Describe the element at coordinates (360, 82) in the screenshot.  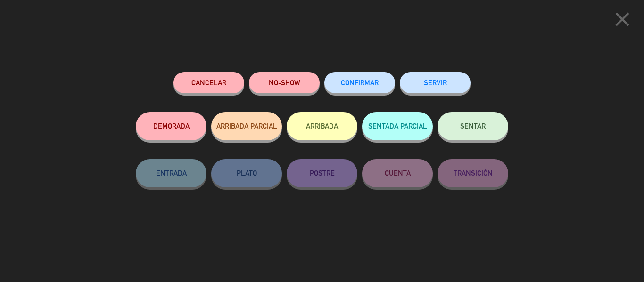
I see `span: CONFIRMAR` at that location.